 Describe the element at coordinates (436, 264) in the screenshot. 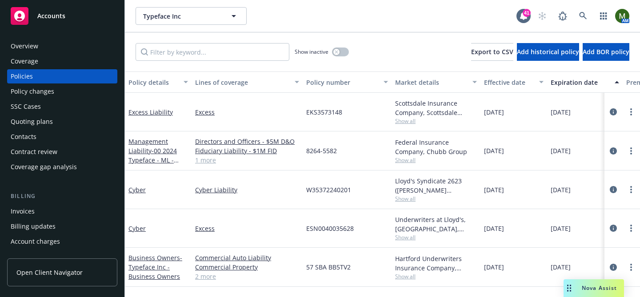

I see `div: Hartford Underwriters Insurance Company, Hartford Insurance Group` at that location.